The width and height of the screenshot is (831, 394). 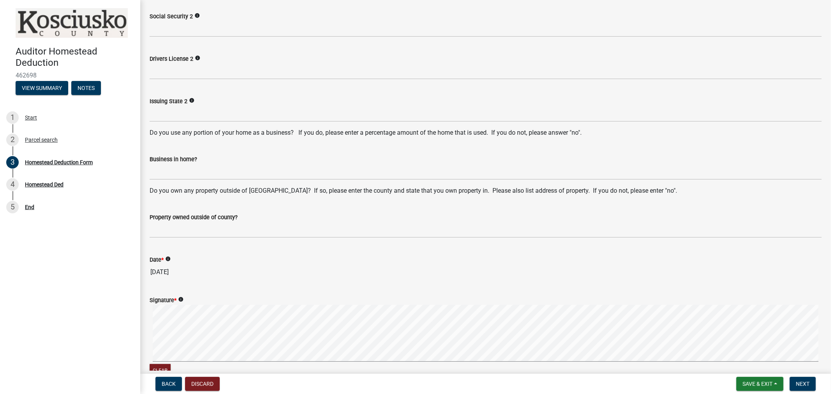 I want to click on button: Back, so click(x=169, y=384).